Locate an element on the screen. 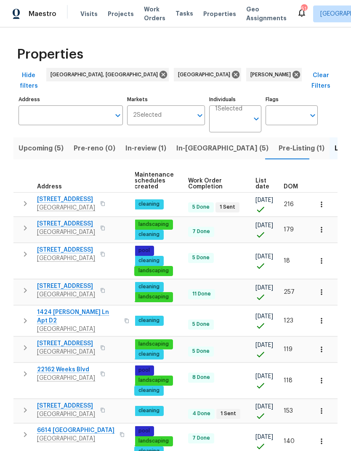 The width and height of the screenshot is (351, 451). span: 123 is located at coordinates (289, 321).